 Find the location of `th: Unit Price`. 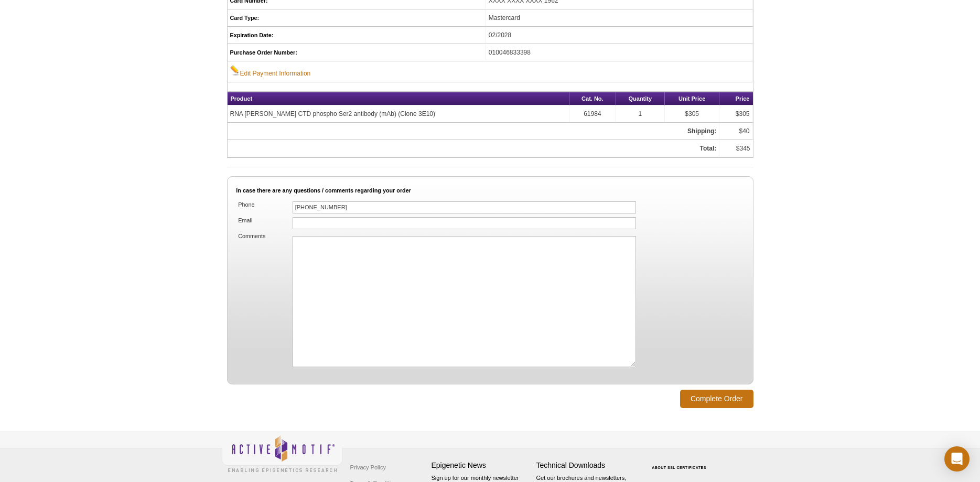

th: Unit Price is located at coordinates (692, 99).